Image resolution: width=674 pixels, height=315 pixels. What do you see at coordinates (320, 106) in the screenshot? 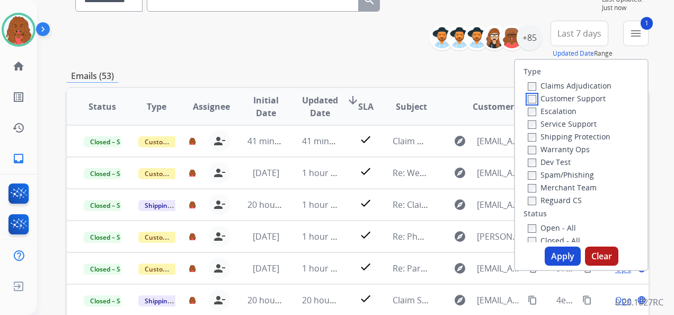
I see `span: Updated Date` at bounding box center [320, 106].